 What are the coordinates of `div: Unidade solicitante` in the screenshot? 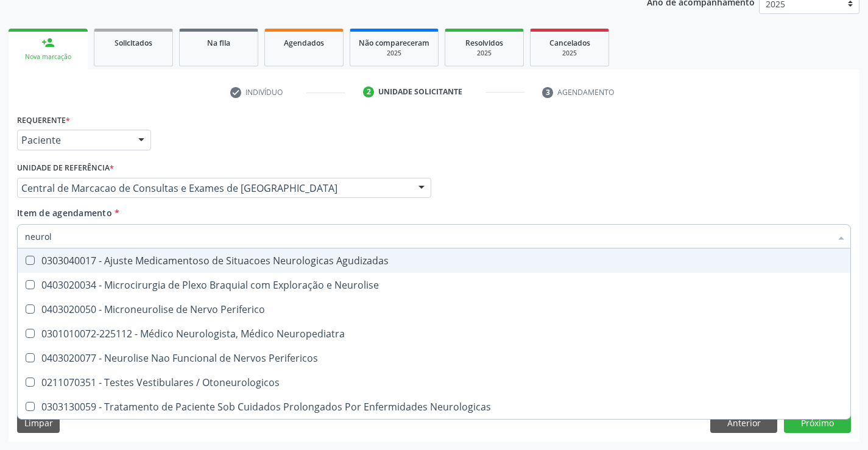 It's located at (420, 92).